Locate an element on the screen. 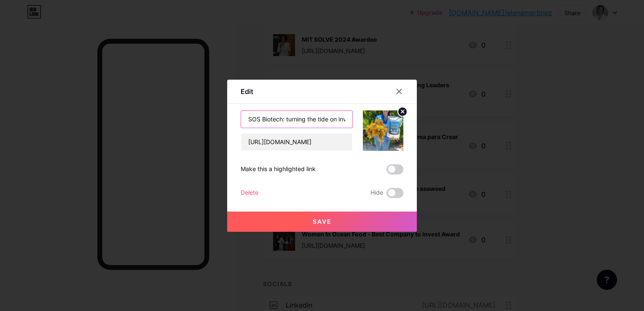 The width and height of the screenshot is (644, 311). div: Make this a highlighted link is located at coordinates (278, 169).